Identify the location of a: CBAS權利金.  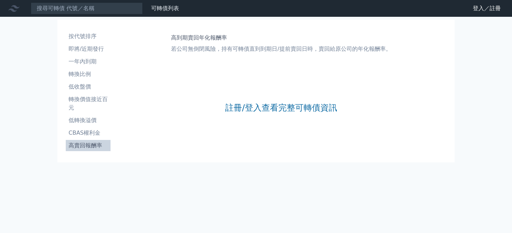
(88, 133).